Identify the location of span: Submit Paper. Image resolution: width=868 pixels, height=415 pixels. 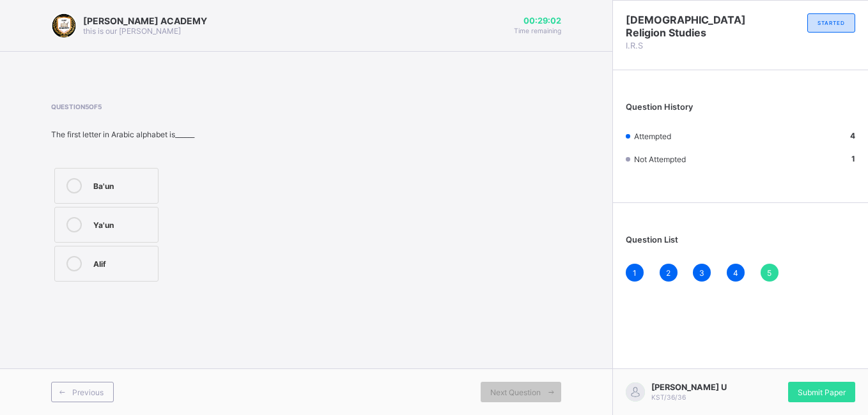
(821, 392).